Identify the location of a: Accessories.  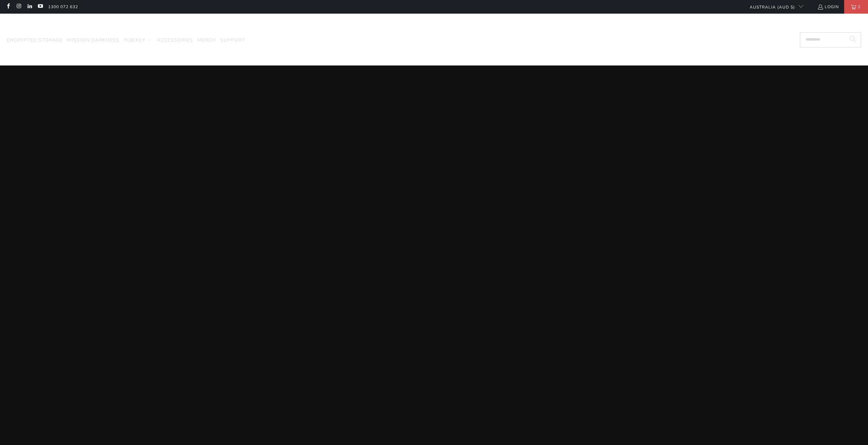
(175, 41).